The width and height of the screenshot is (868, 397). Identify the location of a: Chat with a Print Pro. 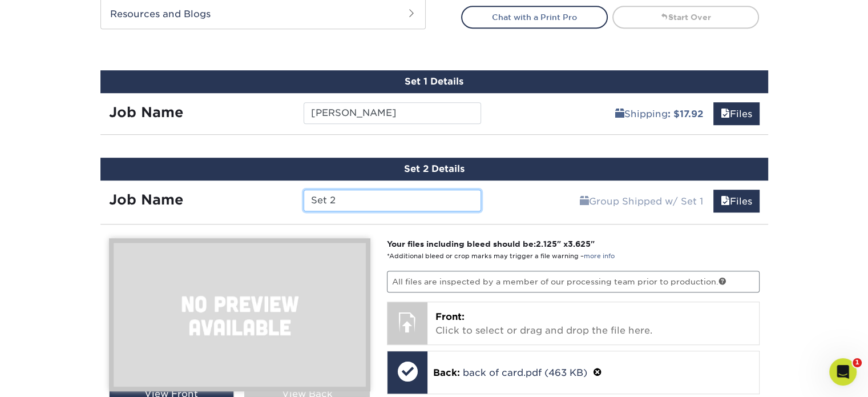
(534, 17).